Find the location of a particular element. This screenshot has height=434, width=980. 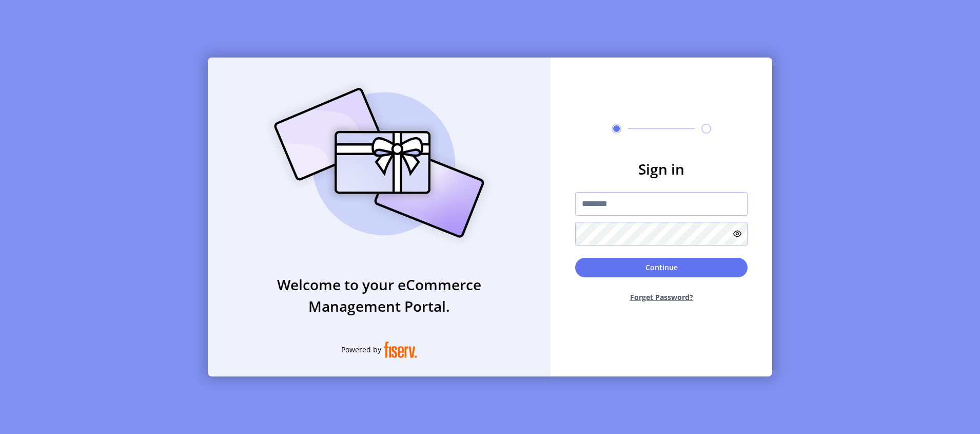

span: Powered by is located at coordinates (361, 349).